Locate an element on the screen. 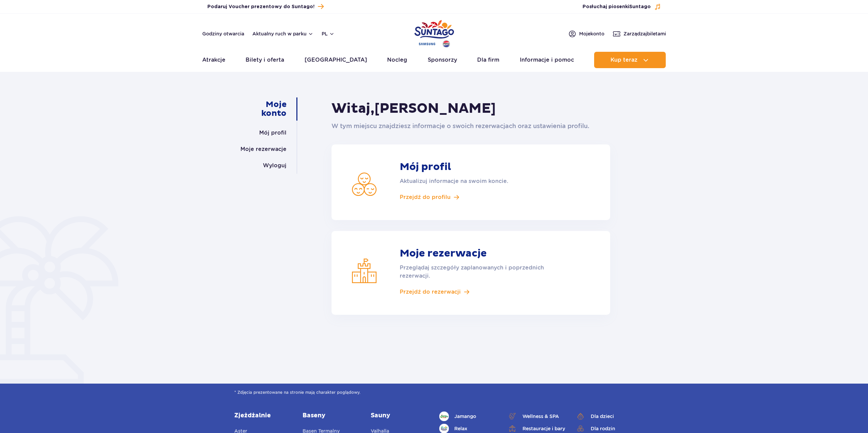 The image size is (868, 433). h1: Witaj, is located at coordinates (471, 109).